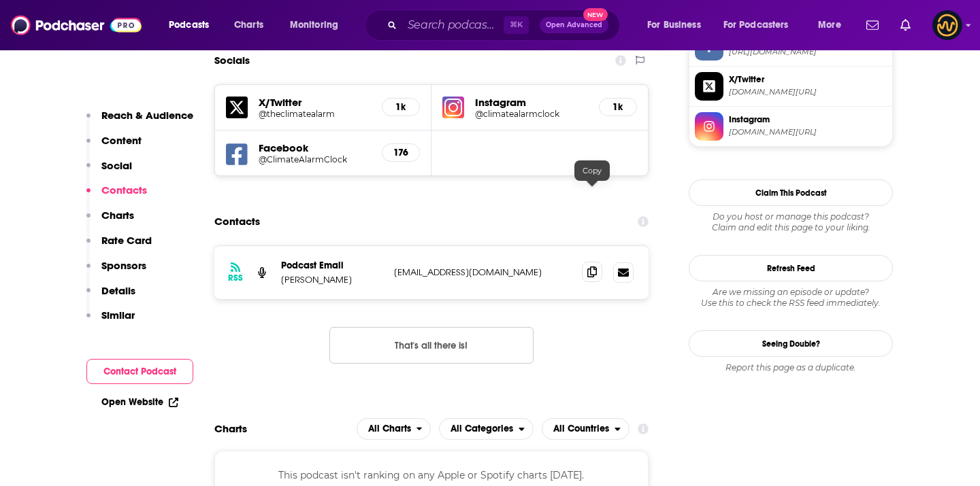 Image resolution: width=980 pixels, height=486 pixels. Describe the element at coordinates (791, 343) in the screenshot. I see `a: Seeing Double?` at that location.